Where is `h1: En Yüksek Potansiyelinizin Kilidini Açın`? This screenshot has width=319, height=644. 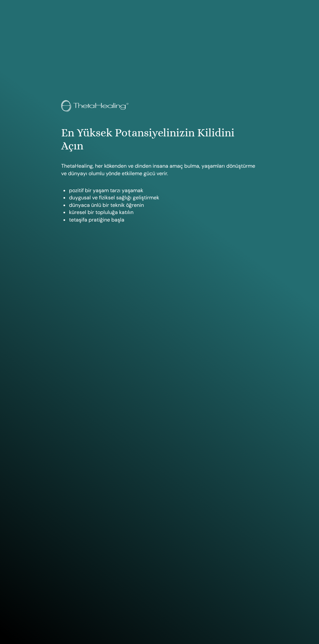
h1: En Yüksek Potansiyelinizin Kilidini Açın is located at coordinates (159, 139).